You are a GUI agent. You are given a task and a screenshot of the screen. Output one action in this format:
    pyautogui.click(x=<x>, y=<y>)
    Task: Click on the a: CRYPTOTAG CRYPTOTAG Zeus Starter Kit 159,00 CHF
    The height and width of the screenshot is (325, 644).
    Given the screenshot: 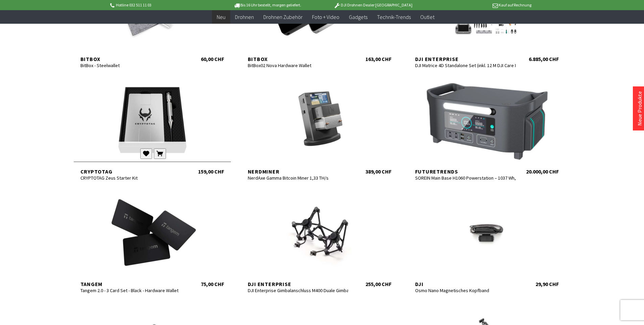 What is the action you would take?
    pyautogui.click(x=152, y=128)
    